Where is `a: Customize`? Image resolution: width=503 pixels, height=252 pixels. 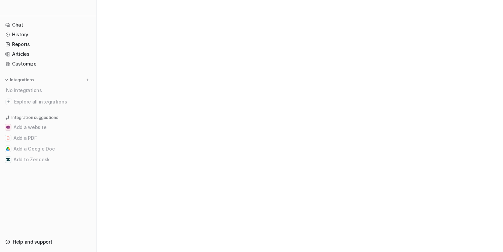 a: Customize is located at coordinates (48, 64).